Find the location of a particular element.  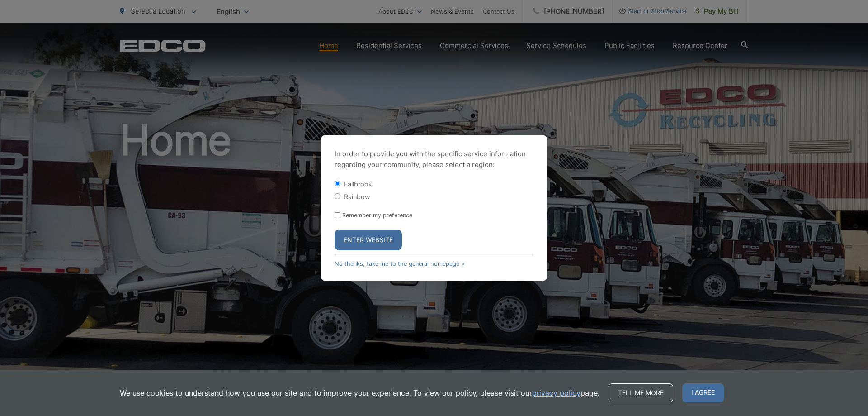

a: privacy policy is located at coordinates (556, 392).